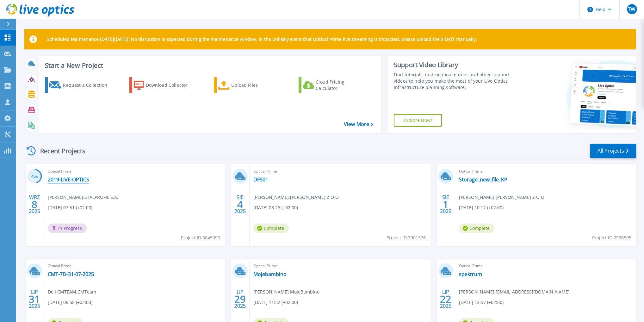 The width and height of the screenshot is (644, 322). I want to click on a: Mojebambino, so click(270, 274).